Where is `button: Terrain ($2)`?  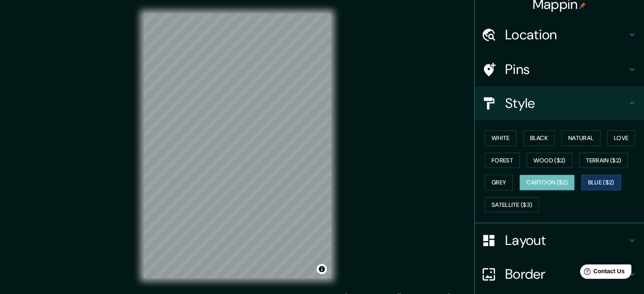
button: Terrain ($2) is located at coordinates (604, 160).